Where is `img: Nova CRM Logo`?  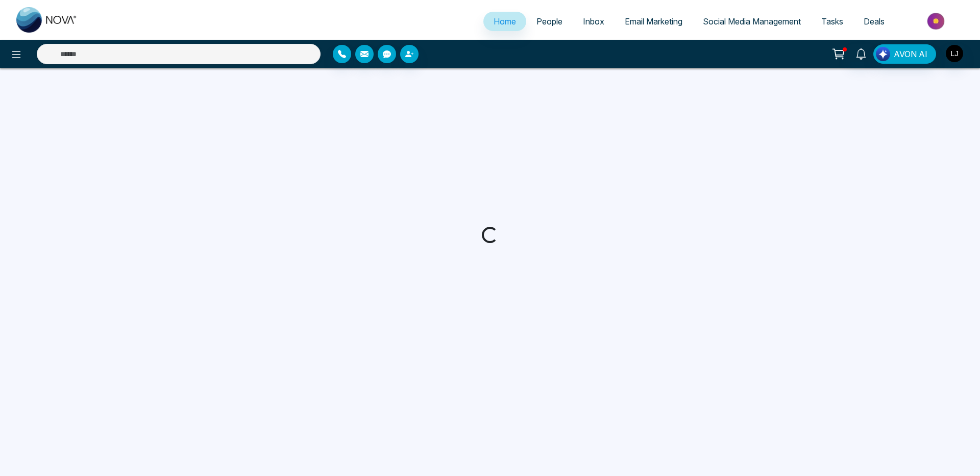
img: Nova CRM Logo is located at coordinates (47, 20).